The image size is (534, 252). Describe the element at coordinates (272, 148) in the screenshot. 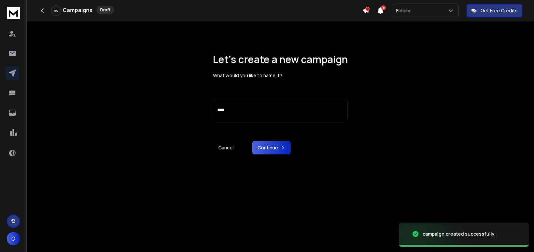

I see `button: Continue` at that location.